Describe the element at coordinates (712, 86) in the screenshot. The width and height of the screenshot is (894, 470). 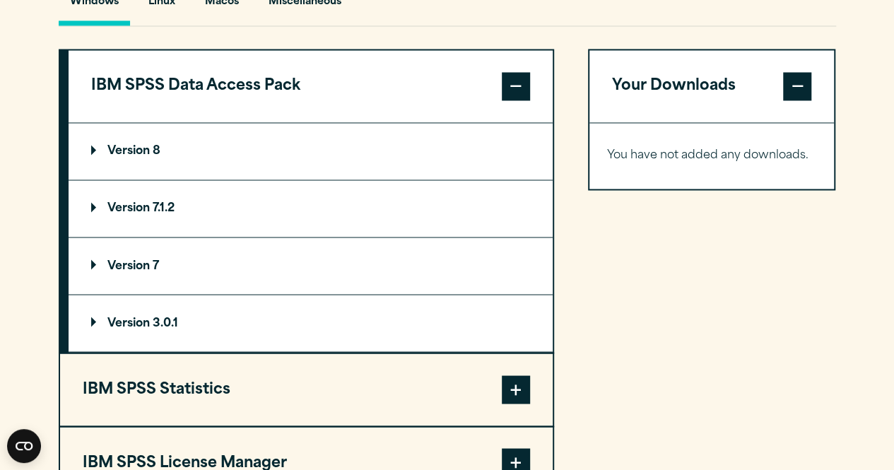
I see `button: Your Downloads` at that location.